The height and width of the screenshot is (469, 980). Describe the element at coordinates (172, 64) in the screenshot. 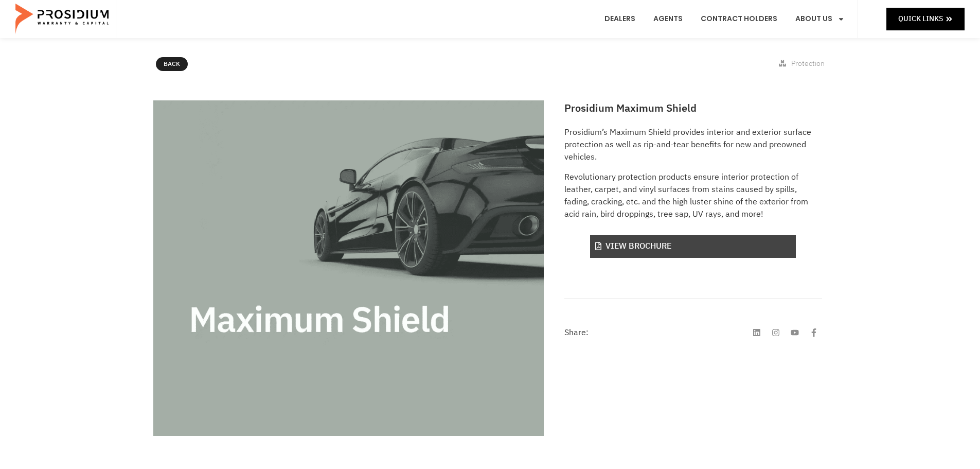

I see `a: Back` at that location.